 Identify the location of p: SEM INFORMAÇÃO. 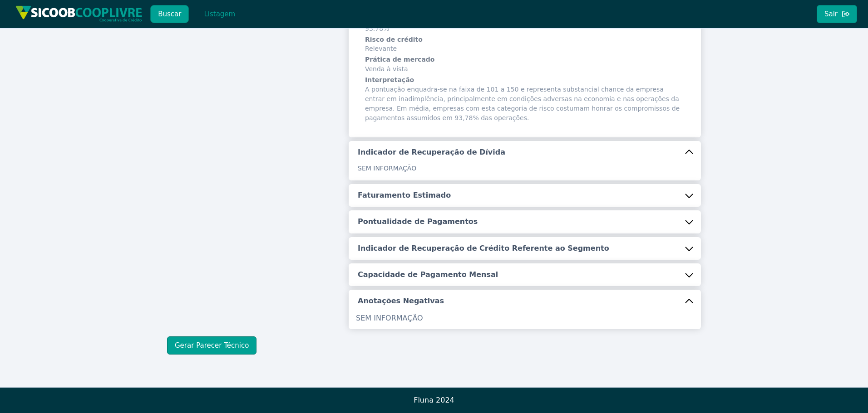
(525, 319).